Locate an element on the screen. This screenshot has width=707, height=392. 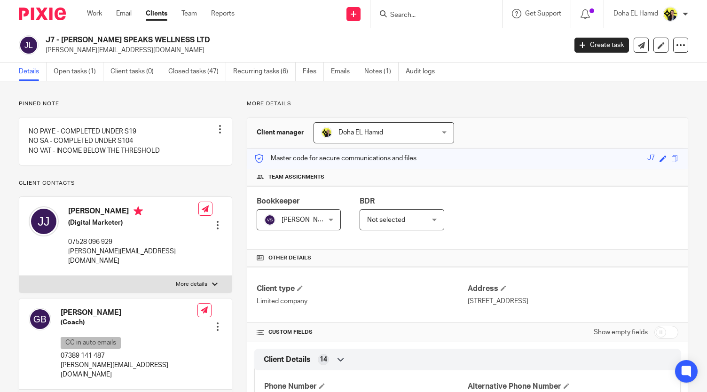
span: BDR is located at coordinates (367, 201).